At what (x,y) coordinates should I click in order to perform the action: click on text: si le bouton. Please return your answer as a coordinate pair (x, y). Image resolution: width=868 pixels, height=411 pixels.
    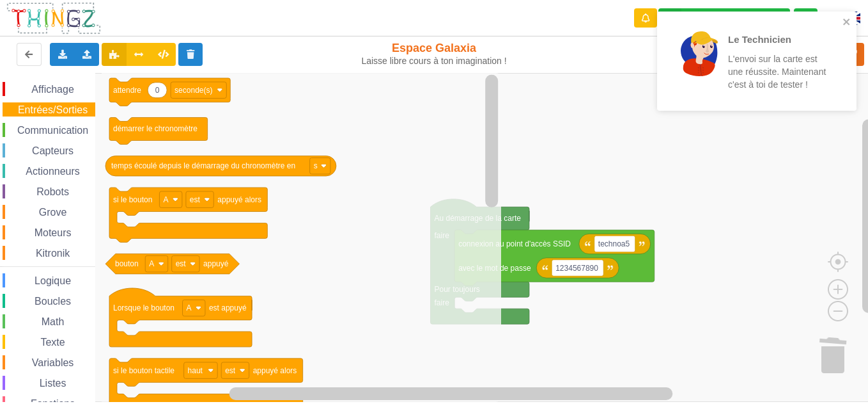
    Looking at the image, I should click on (133, 200).